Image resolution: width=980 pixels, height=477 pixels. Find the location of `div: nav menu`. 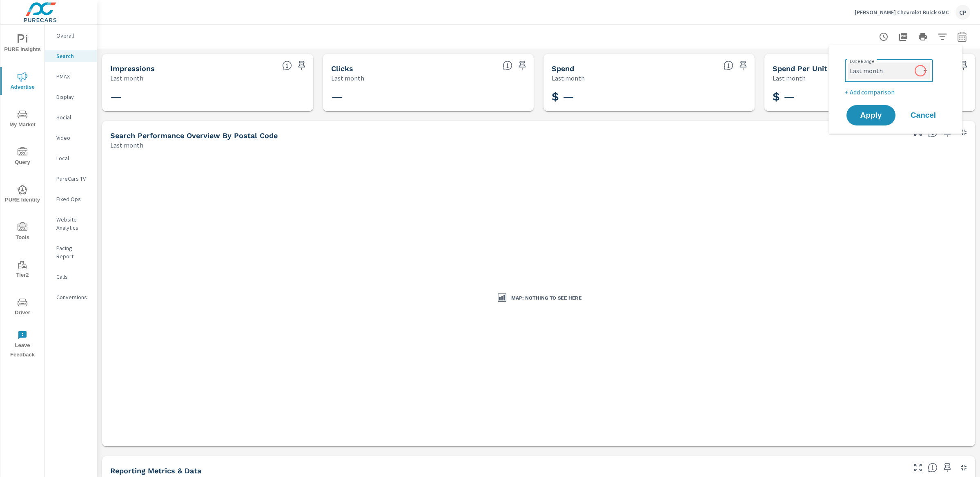

div: nav menu is located at coordinates (23, 194).